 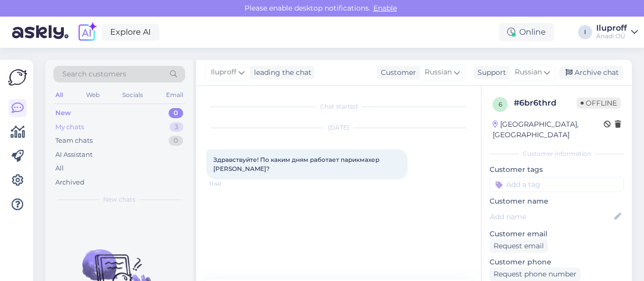 What do you see at coordinates (535, 274) in the screenshot?
I see `div: Request phone number` at bounding box center [535, 274].